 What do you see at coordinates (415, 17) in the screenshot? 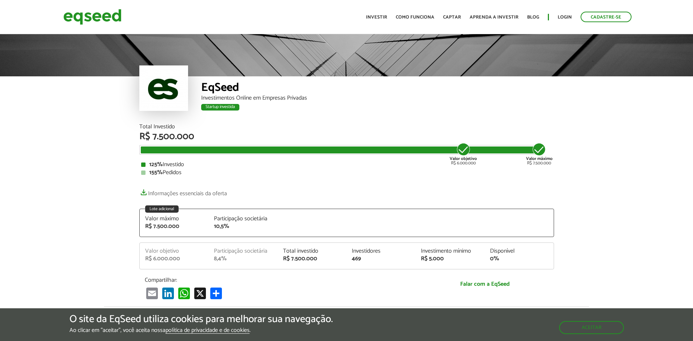
I see `a: Como funciona` at bounding box center [415, 17].